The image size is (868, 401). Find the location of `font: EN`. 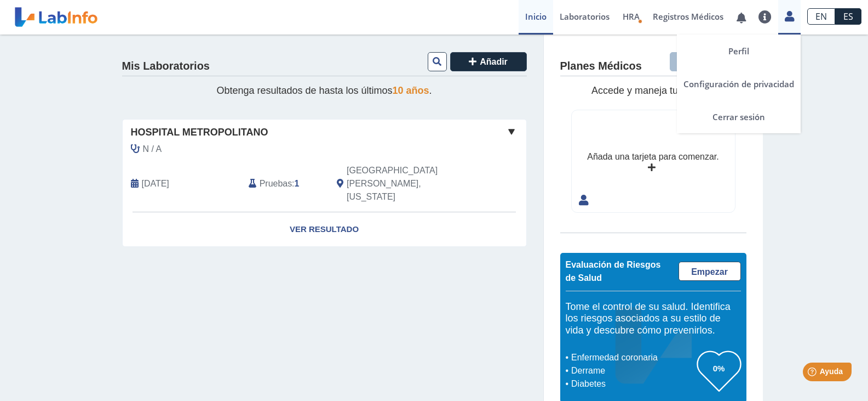

font: EN is located at coordinates (821, 16).